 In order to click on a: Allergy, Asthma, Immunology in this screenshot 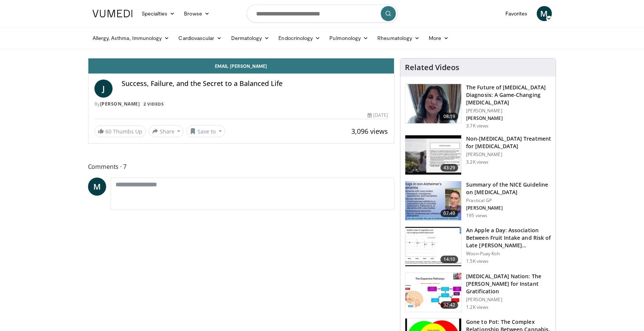, I will do `click(131, 38)`.